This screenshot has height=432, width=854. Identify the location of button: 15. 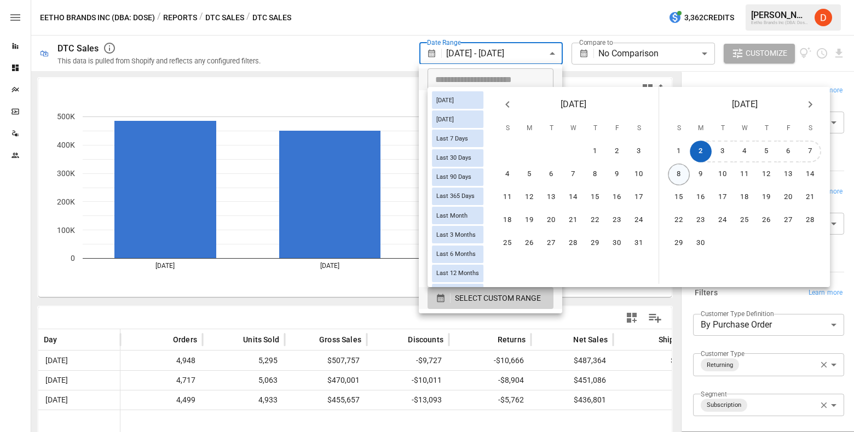
(595, 198).